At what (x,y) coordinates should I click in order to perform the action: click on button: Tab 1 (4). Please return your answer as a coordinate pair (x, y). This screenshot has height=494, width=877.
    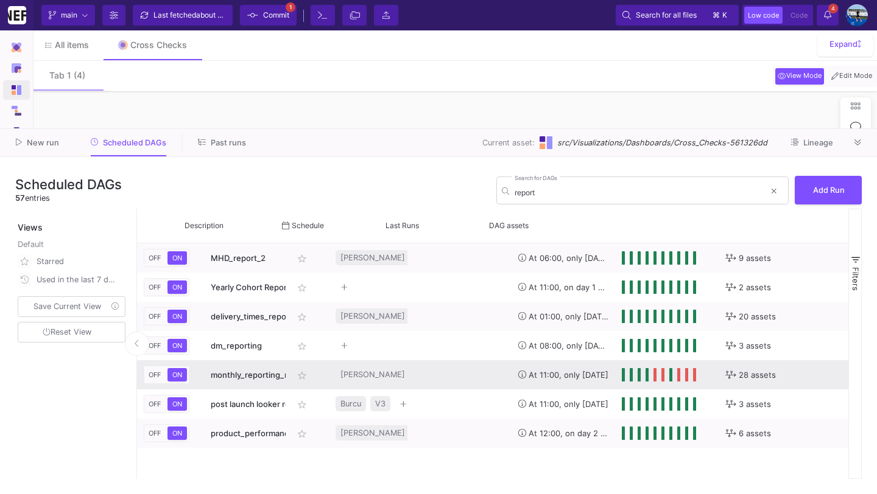
    Looking at the image, I should click on (67, 76).